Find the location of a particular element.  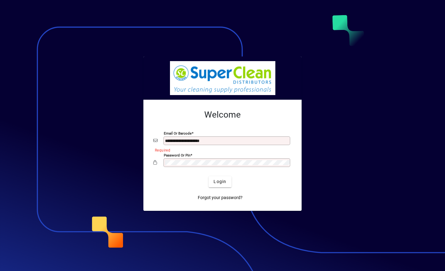

h2: Welcome is located at coordinates (223, 115).